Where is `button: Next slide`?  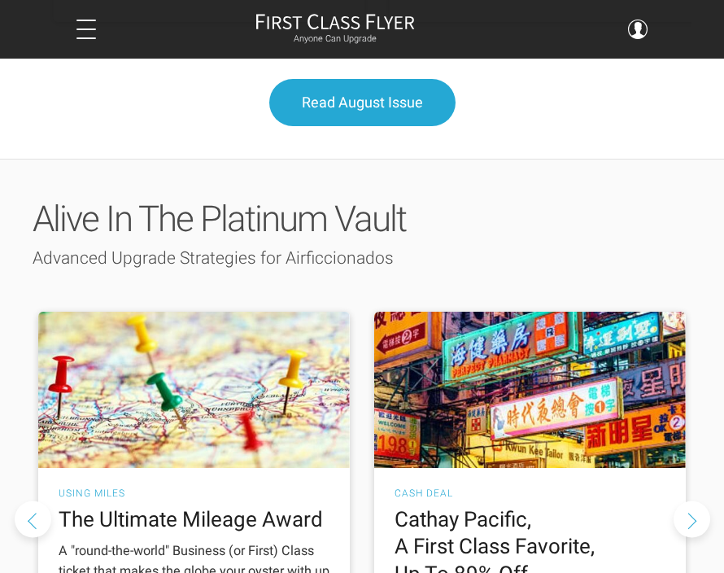
button: Next slide is located at coordinates (692, 519).